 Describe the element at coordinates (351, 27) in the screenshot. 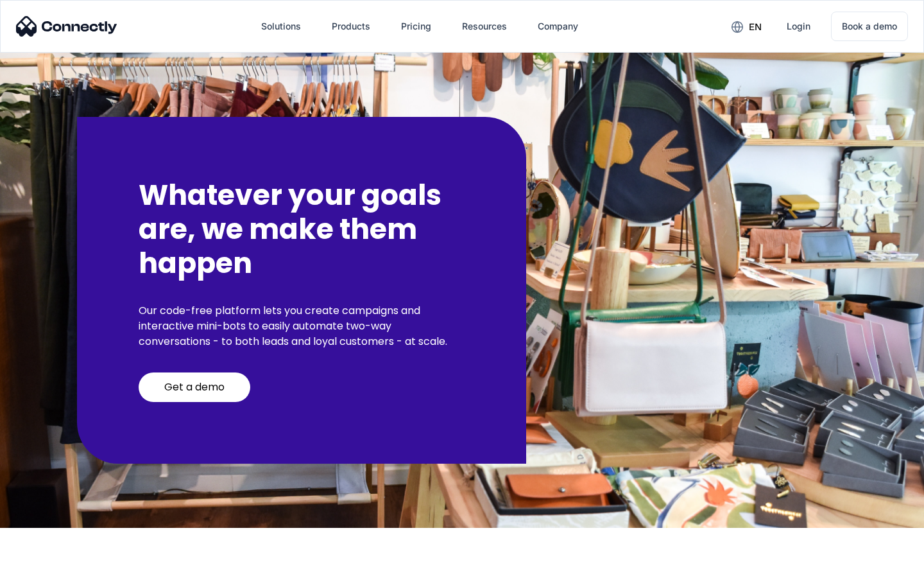

I see `div: Products` at that location.